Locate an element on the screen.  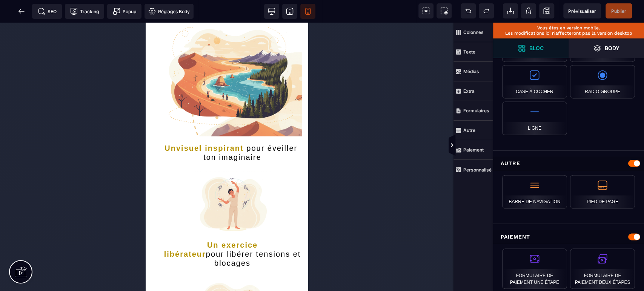
div: Barre de navigation is located at coordinates (534, 192).